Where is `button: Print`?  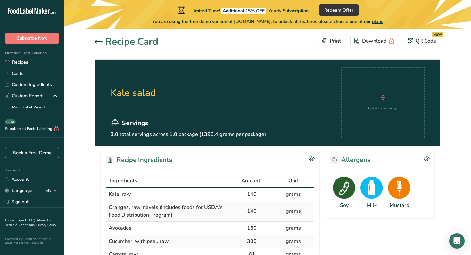
button: Print is located at coordinates (332, 41).